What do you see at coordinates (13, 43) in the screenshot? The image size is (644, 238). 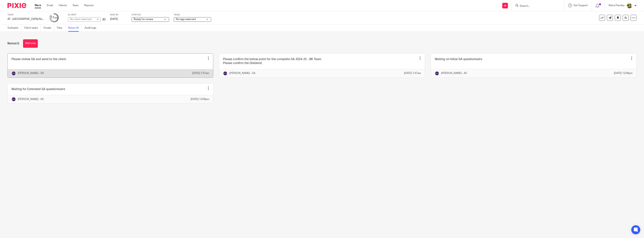 I see `h1: Notes` at bounding box center [13, 43].